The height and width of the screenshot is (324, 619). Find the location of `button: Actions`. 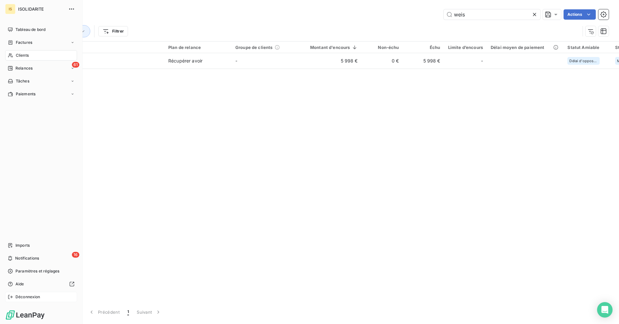

button: Actions is located at coordinates (580, 15).